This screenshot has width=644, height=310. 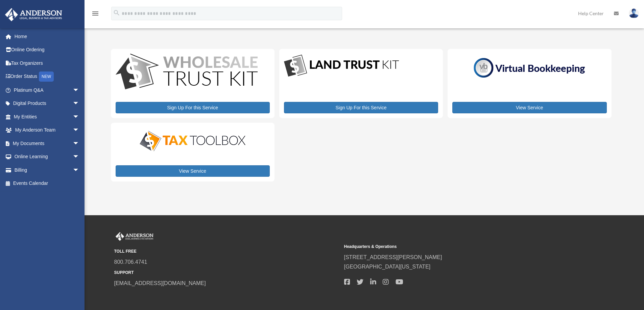 I want to click on a: Home, so click(x=47, y=36).